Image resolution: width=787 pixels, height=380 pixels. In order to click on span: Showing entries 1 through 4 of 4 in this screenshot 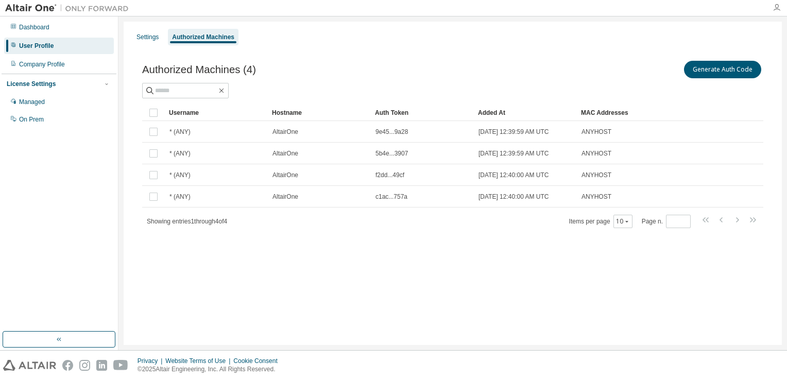, I will do `click(187, 222)`.